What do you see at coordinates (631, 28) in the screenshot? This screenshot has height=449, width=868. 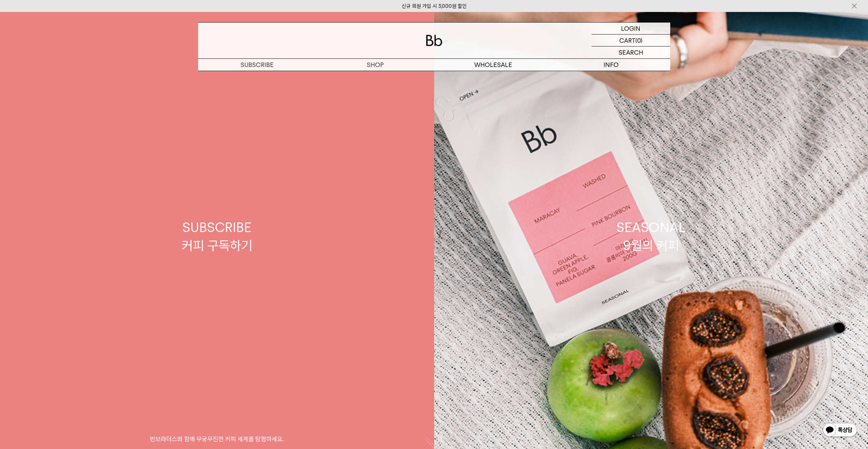 I see `a: LOGIN` at bounding box center [631, 28].